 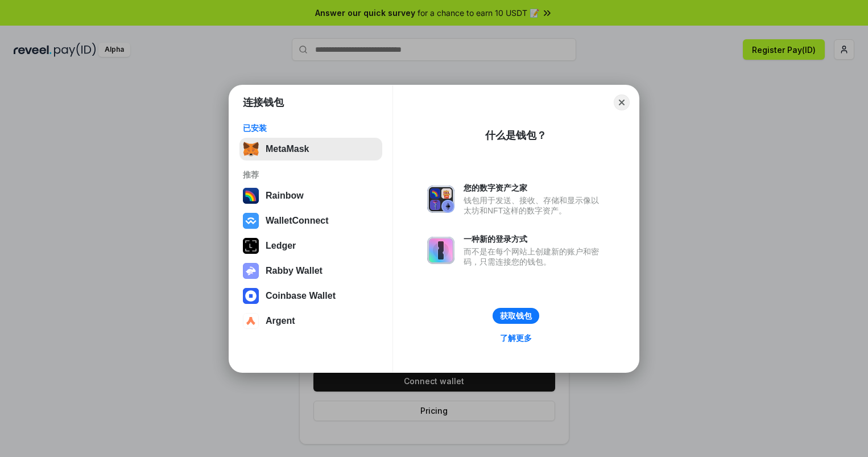 I want to click on div: 已安装, so click(x=310, y=128).